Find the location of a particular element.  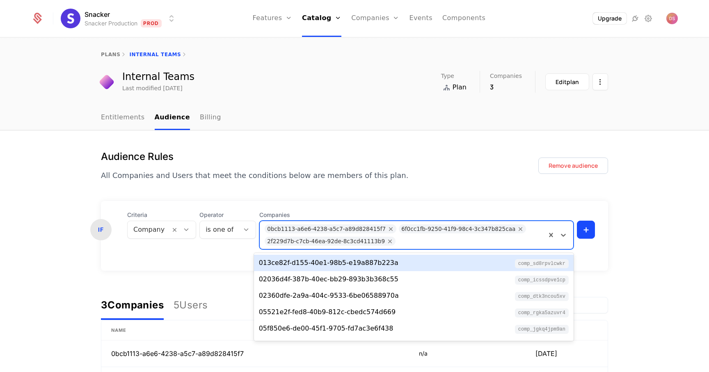

span: Plan is located at coordinates (460, 87).